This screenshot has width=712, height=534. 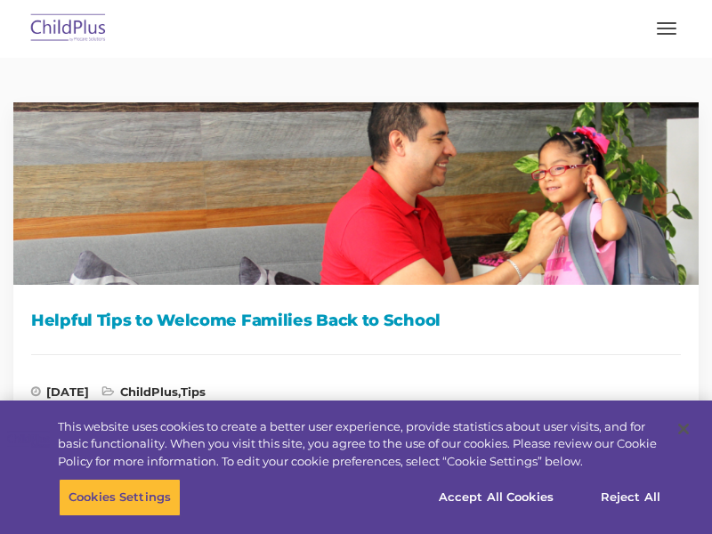 What do you see at coordinates (359, 444) in the screenshot?
I see `div: This website uses cookies to create a better user experience, provide statistics about user visit...` at bounding box center [359, 444].